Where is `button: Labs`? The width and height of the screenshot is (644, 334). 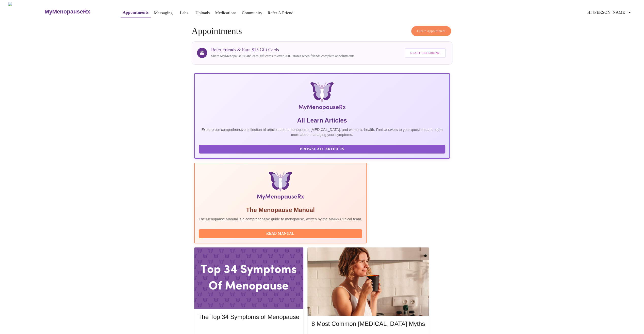
button: Labs is located at coordinates (184, 13).